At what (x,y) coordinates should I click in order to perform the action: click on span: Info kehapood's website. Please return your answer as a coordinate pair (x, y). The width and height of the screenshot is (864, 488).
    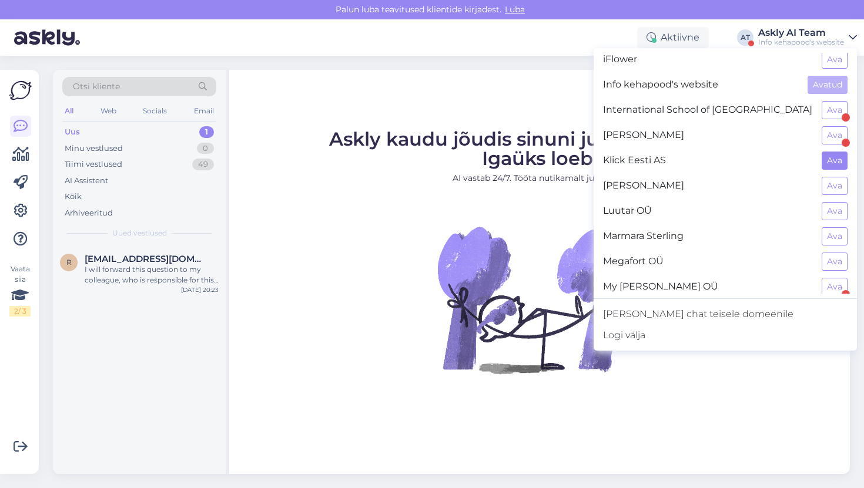
    Looking at the image, I should click on (701, 85).